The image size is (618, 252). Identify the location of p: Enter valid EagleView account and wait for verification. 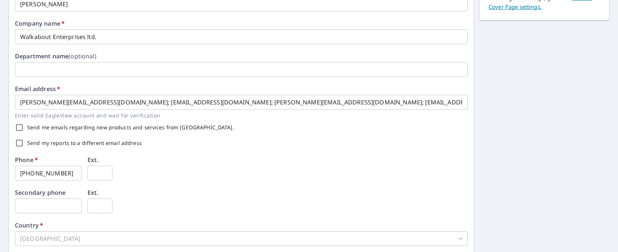
(239, 115).